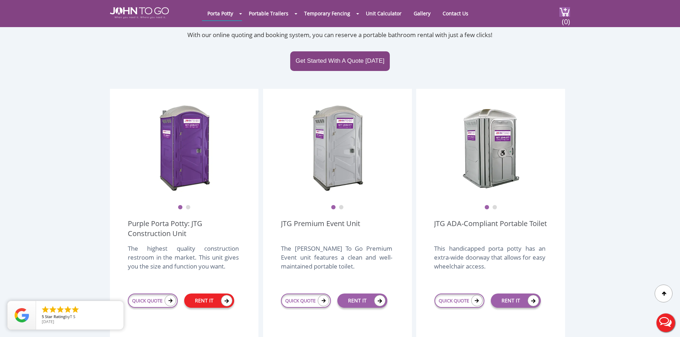 Image resolution: width=680 pixels, height=337 pixels. I want to click on span: T S, so click(72, 317).